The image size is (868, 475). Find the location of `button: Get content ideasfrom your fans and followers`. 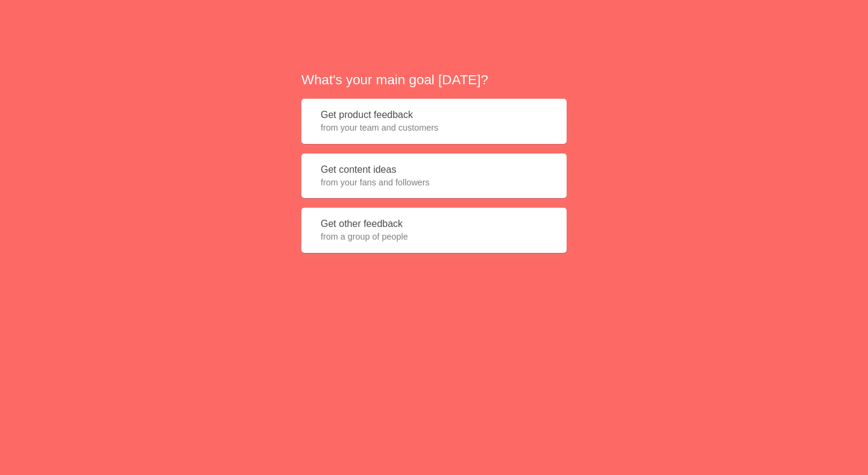

button: Get content ideasfrom your fans and followers is located at coordinates (434, 176).